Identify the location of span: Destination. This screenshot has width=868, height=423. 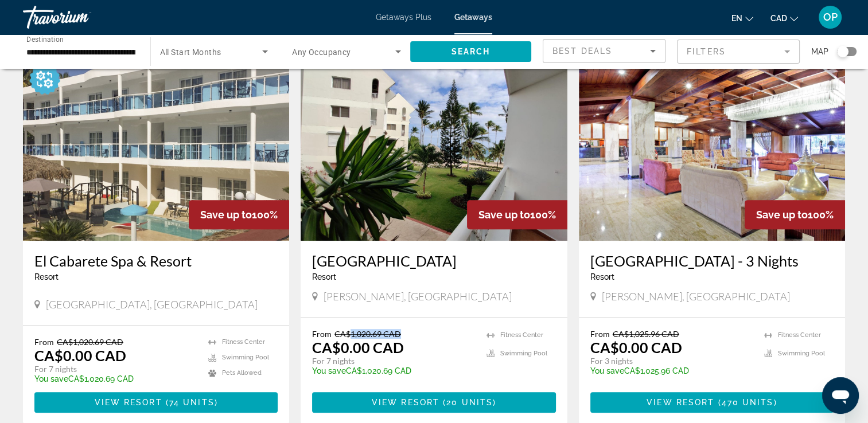
(45, 39).